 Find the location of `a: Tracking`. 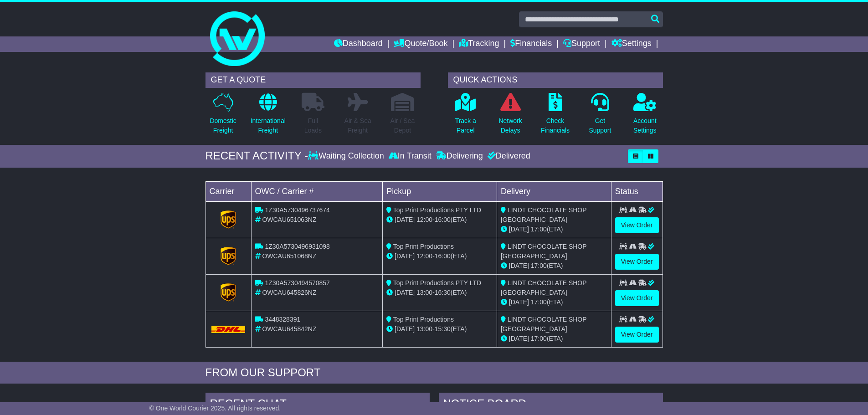

a: Tracking is located at coordinates (479, 44).